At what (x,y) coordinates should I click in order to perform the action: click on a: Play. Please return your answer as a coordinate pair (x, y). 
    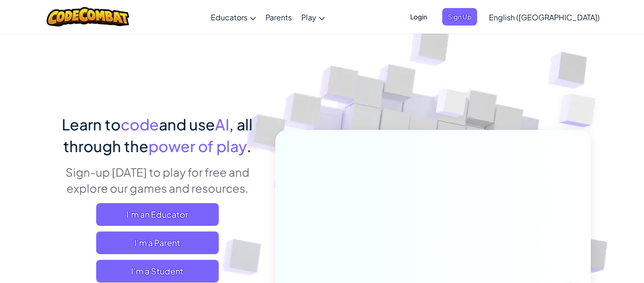
    Looking at the image, I should click on (313, 17).